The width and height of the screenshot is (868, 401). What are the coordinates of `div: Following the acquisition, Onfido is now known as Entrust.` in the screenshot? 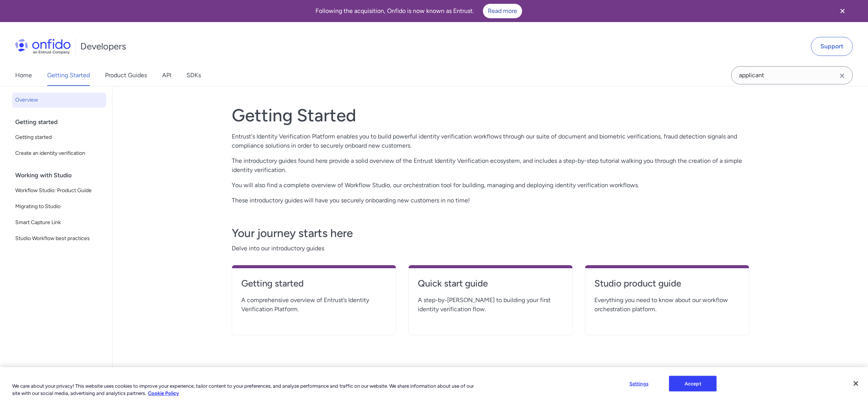 It's located at (418, 11).